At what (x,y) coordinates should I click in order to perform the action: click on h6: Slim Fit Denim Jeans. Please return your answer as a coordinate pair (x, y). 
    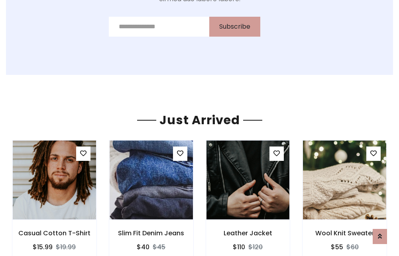
    Looking at the image, I should click on (151, 233).